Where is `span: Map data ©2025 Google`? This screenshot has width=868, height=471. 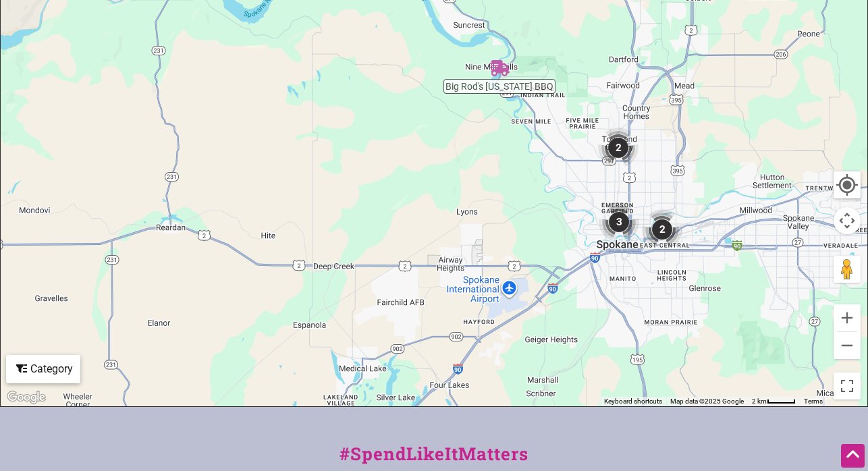
span: Map data ©2025 Google is located at coordinates (707, 401).